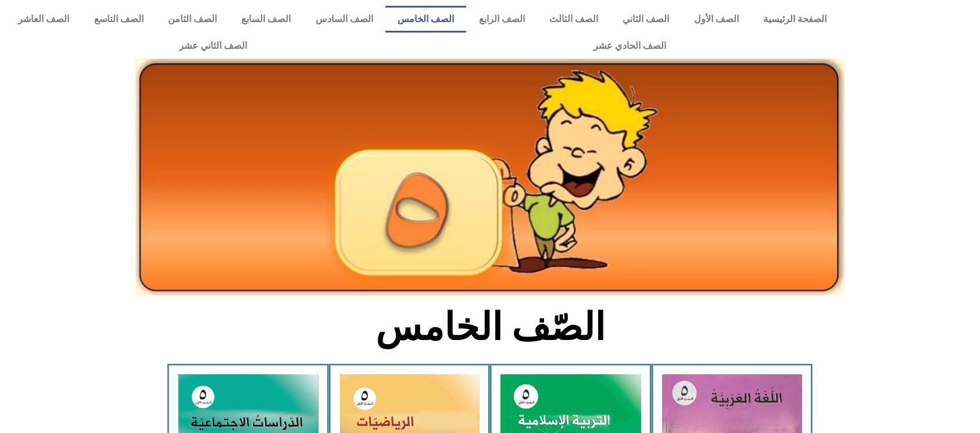  What do you see at coordinates (426, 19) in the screenshot?
I see `a: الصف الخامس` at bounding box center [426, 19].